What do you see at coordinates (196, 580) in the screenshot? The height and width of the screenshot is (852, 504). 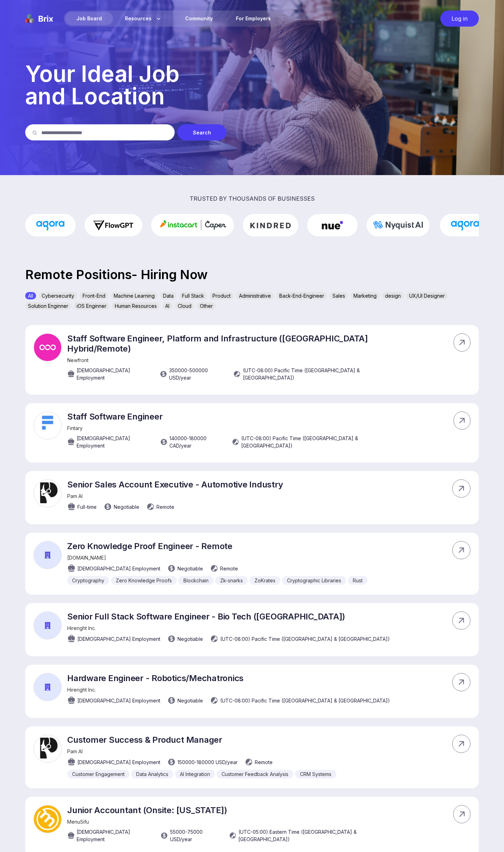 I see `div: Blockchain` at bounding box center [196, 580].